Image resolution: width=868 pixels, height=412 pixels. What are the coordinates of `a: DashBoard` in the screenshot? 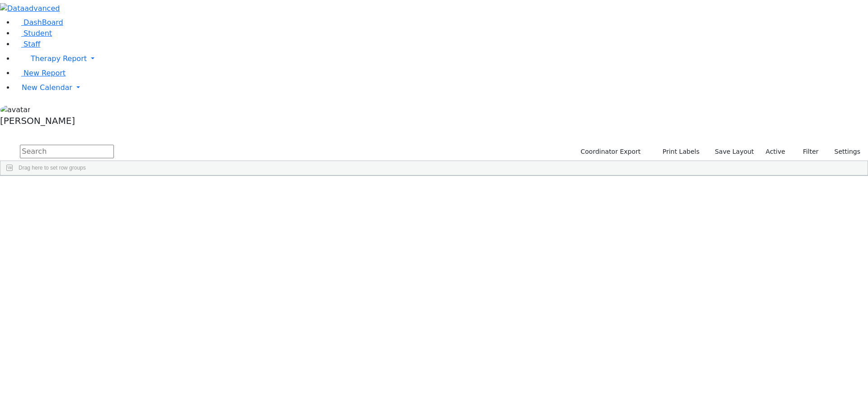 It's located at (39, 22).